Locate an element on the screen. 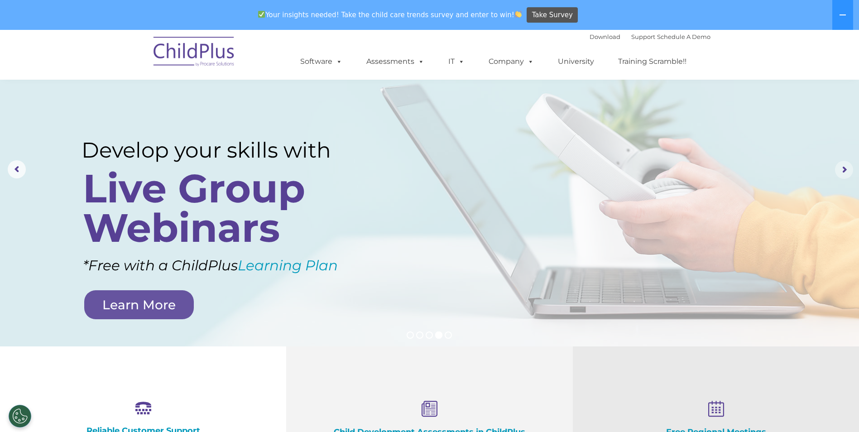 Image resolution: width=859 pixels, height=432 pixels. rs-layer: *Free with a ChildPlus is located at coordinates (235, 265).